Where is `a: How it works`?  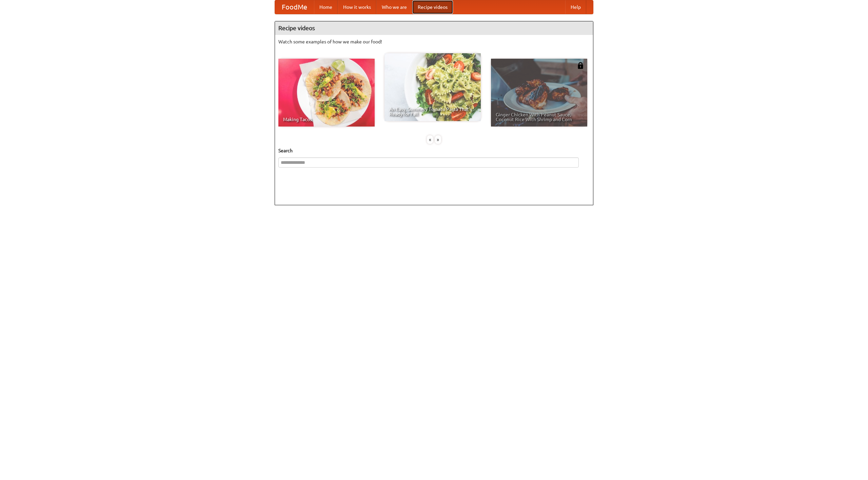
a: How it works is located at coordinates (357, 7).